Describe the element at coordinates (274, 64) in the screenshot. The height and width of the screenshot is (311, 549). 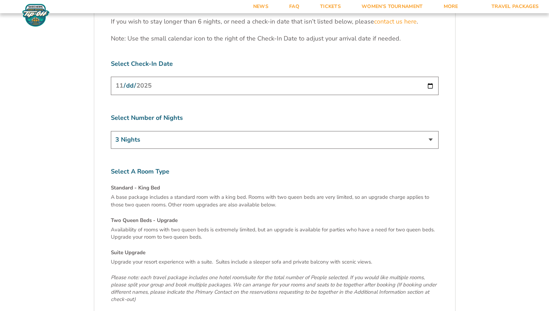
I see `label: Select Check-In Date` at that location.